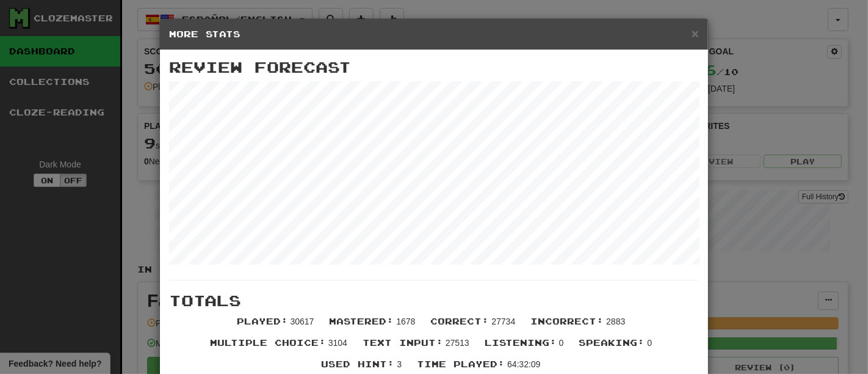 The width and height of the screenshot is (868, 374). What do you see at coordinates (434, 34) in the screenshot?
I see `h5: More Stats` at bounding box center [434, 34].